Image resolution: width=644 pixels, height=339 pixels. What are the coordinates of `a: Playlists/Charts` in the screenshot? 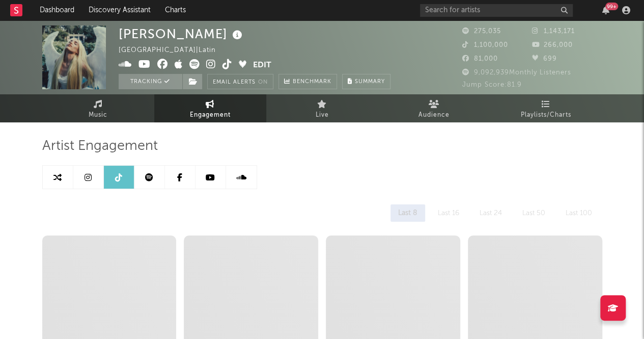 It's located at (546, 108).